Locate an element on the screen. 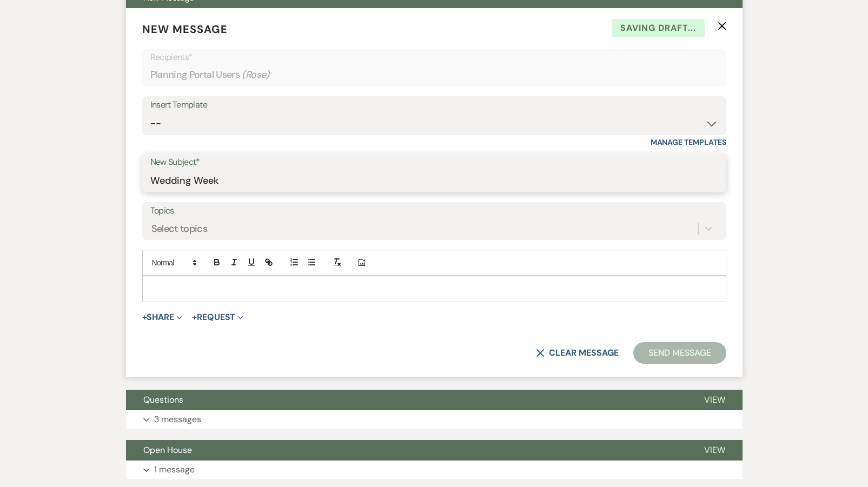 The height and width of the screenshot is (487, 868). button: Send Message is located at coordinates (679, 353).